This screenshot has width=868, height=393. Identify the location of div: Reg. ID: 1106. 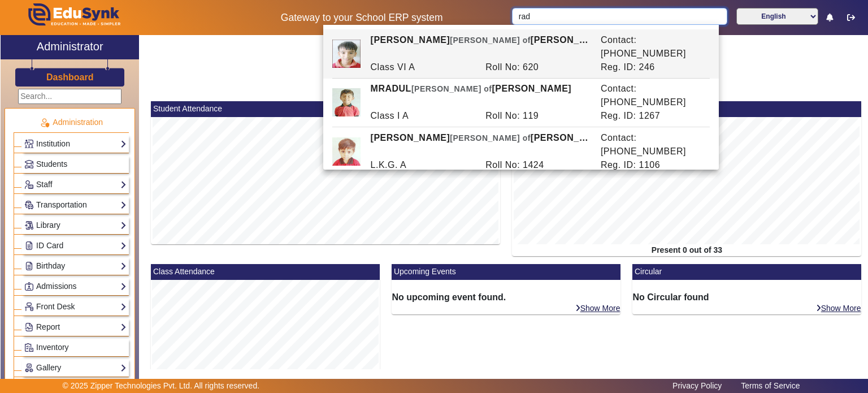
(652, 165).